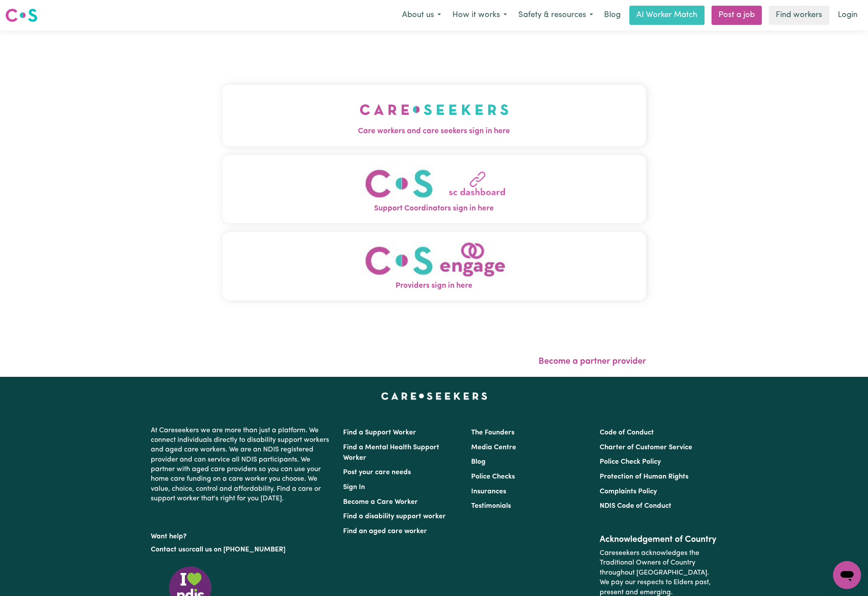 The height and width of the screenshot is (596, 868). What do you see at coordinates (354, 487) in the screenshot?
I see `a: Sign In` at bounding box center [354, 487].